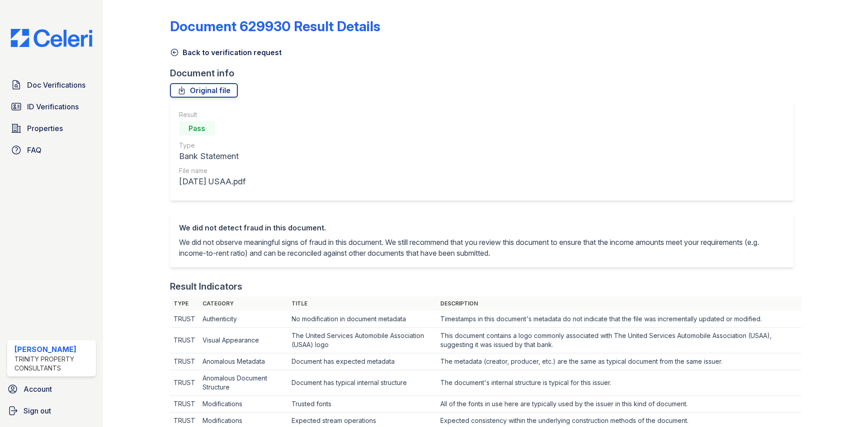 This screenshot has width=868, height=427. I want to click on th: Title, so click(362, 304).